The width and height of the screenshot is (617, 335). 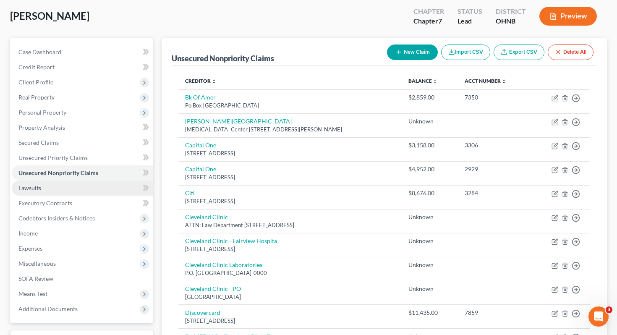 I want to click on div: $4,952.00, so click(x=429, y=169).